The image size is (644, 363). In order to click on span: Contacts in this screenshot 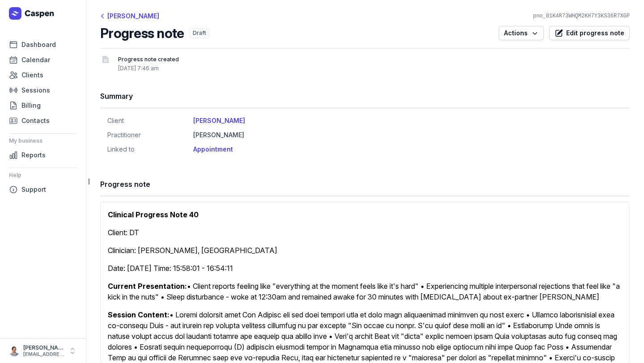, I will do `click(35, 121)`.